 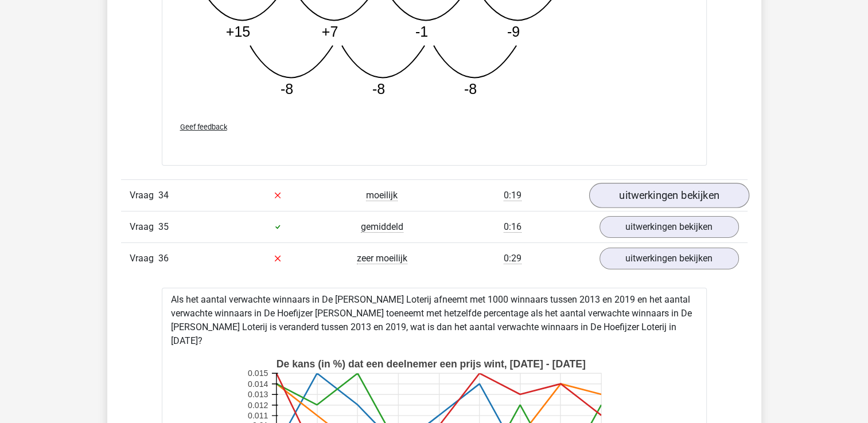 I want to click on span: 35, so click(x=163, y=227).